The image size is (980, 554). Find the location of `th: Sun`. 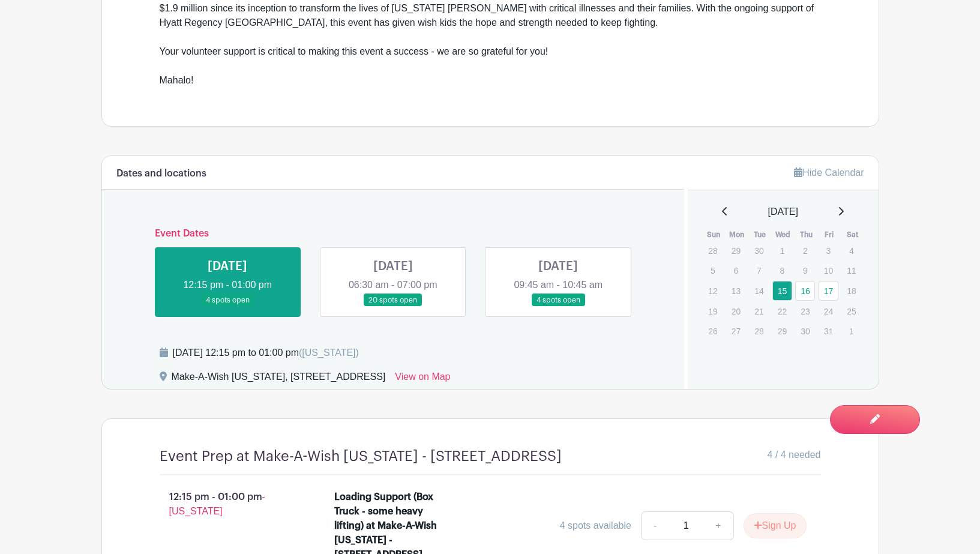

th: Sun is located at coordinates (714, 235).